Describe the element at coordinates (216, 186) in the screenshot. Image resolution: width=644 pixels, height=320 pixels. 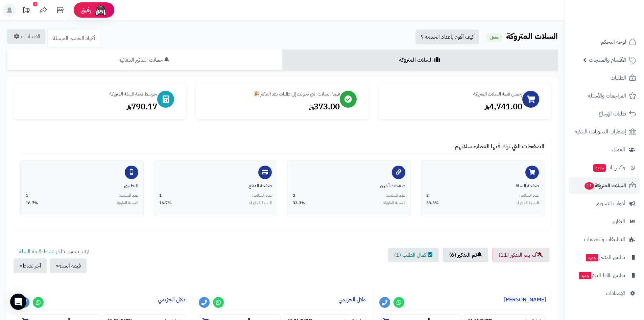
I see `div: صفحة الدفع` at that location.